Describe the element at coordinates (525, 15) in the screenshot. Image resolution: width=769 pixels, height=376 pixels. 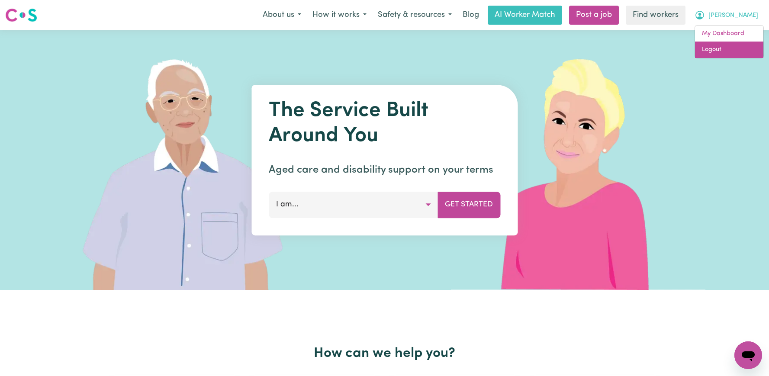
I see `a: AI Worker Match` at that location.